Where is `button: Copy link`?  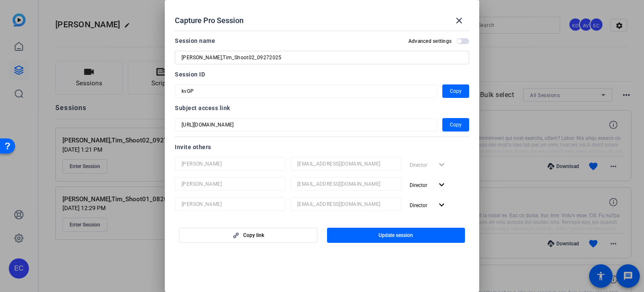
button: Copy link is located at coordinates (249, 235).